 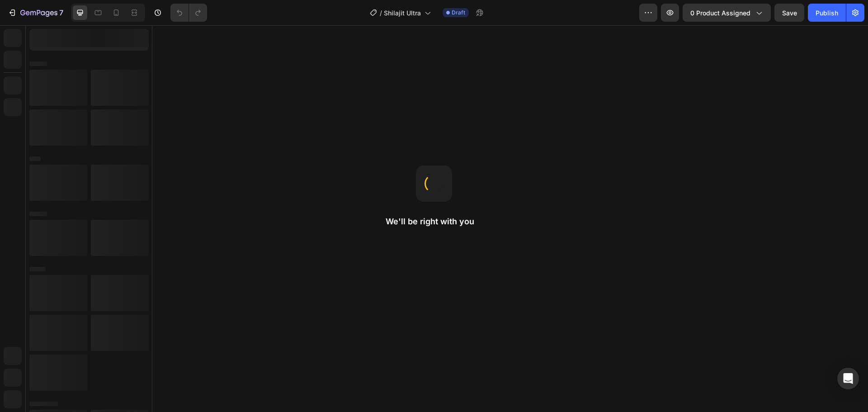 I want to click on button: Save, so click(x=789, y=12).